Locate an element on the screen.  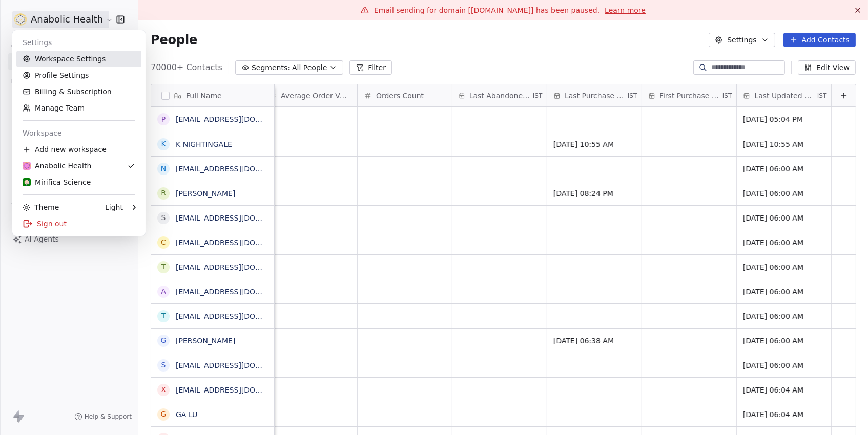
div: Workspace is located at coordinates (79, 133).